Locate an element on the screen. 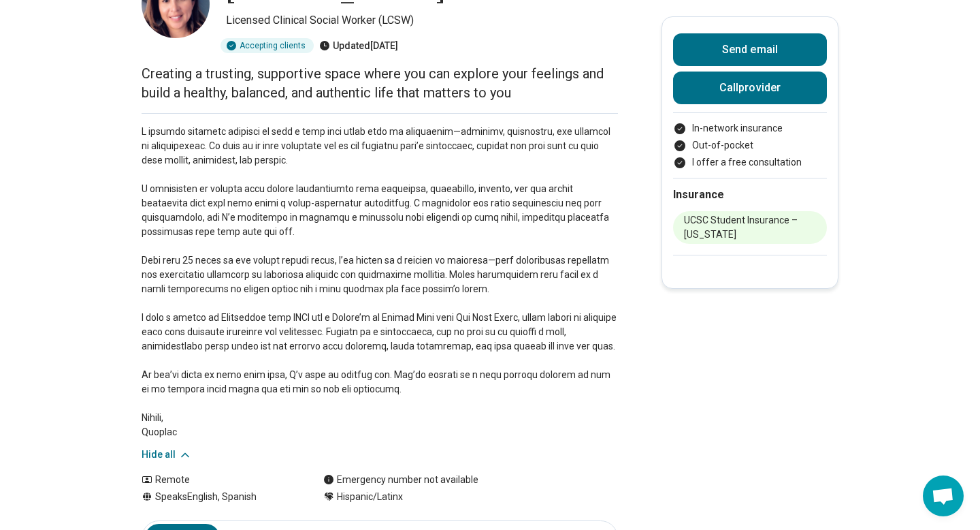  button: Hide all is located at coordinates (167, 454).